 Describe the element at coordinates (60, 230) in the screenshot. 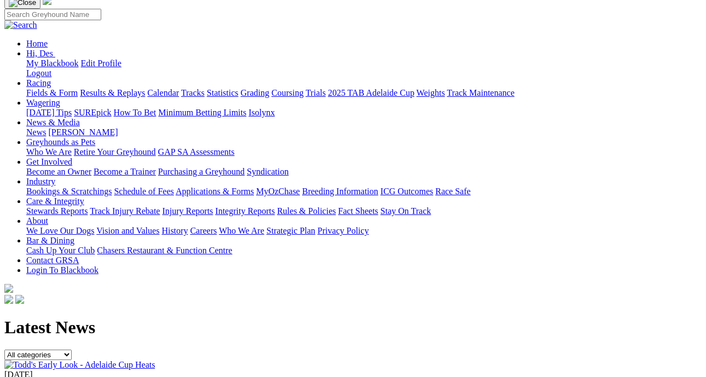

I see `a: We Love Our Dogs` at that location.